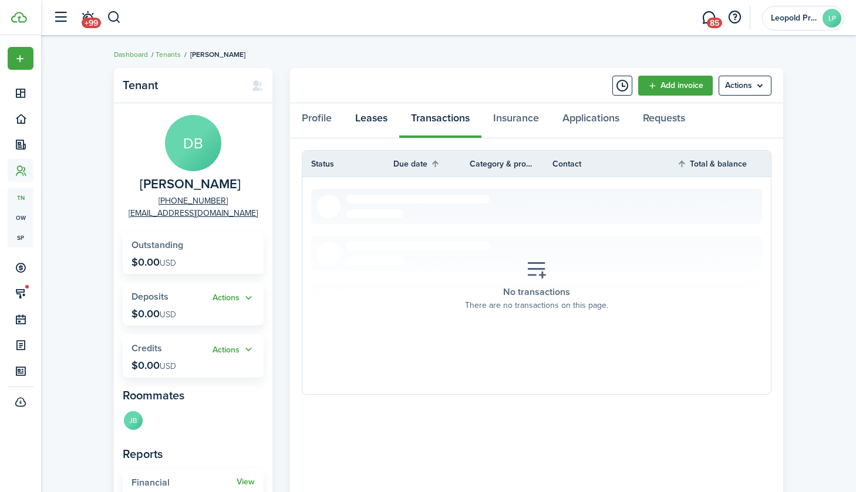 This screenshot has height=492, width=856. Describe the element at coordinates (714, 23) in the screenshot. I see `span: 85` at that location.